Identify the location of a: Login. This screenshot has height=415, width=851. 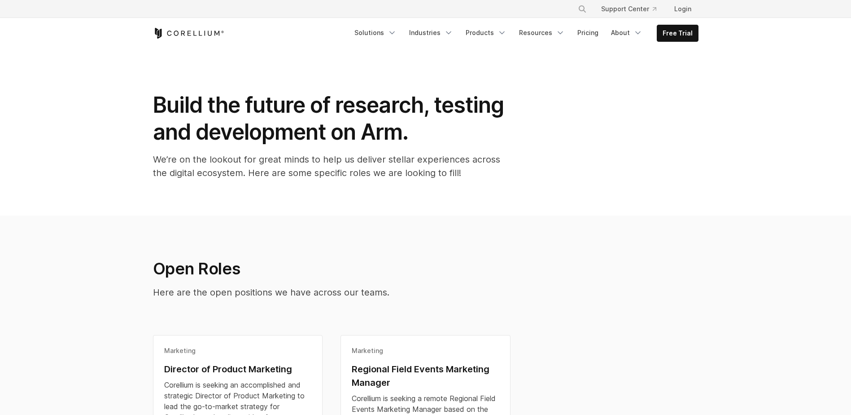
(683, 9).